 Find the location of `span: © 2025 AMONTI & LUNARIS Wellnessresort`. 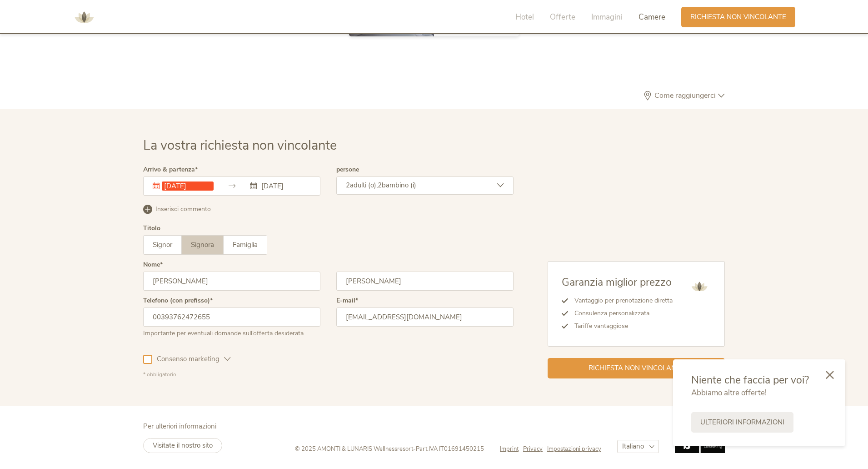

span: © 2025 AMONTI & LUNARIS Wellnessresort is located at coordinates (354, 449).